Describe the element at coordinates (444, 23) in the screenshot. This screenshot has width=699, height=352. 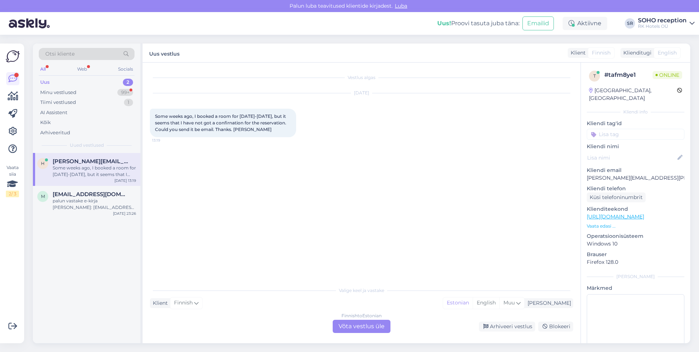
I see `b: Uus!` at that location.